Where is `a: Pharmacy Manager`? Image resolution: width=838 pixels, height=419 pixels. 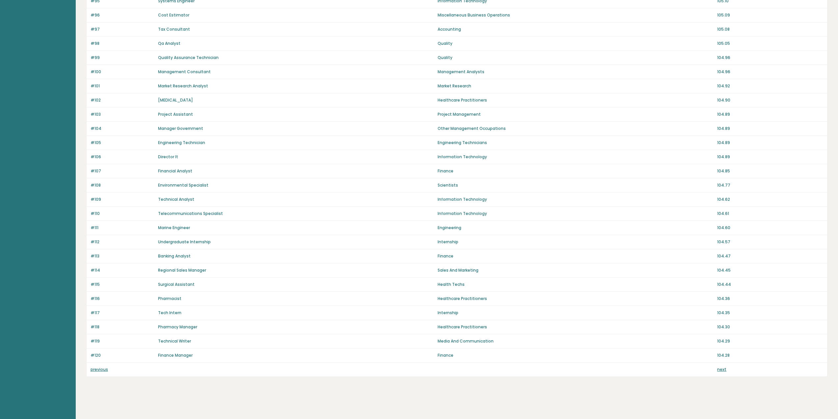
a: Pharmacy Manager is located at coordinates (178, 326).